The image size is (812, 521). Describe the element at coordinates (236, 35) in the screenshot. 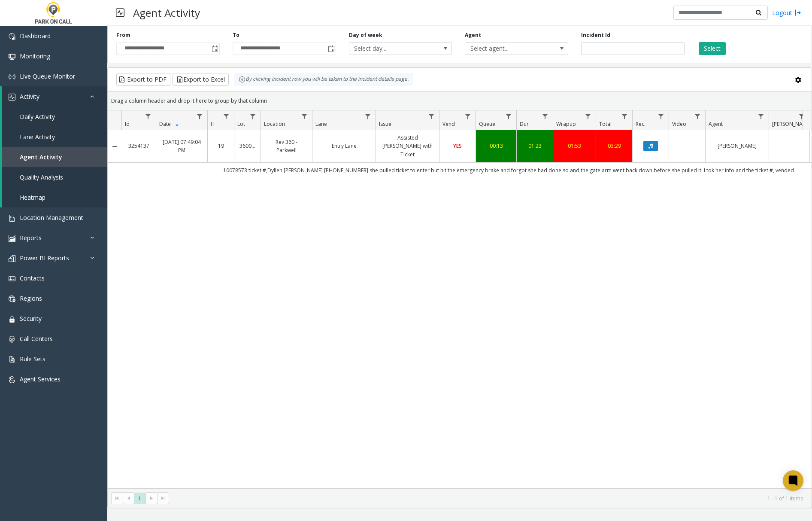

I see `label: To` at that location.